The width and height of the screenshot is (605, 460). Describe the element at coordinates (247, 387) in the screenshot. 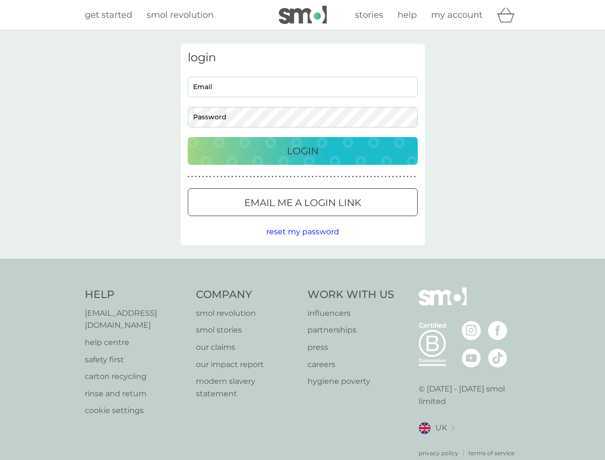

I see `a: modern slavery statement` at that location.